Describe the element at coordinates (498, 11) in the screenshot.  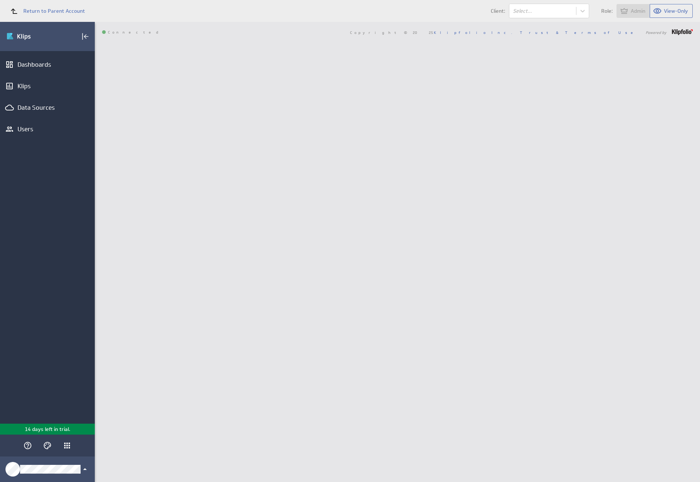
I see `span: Client:` at that location.